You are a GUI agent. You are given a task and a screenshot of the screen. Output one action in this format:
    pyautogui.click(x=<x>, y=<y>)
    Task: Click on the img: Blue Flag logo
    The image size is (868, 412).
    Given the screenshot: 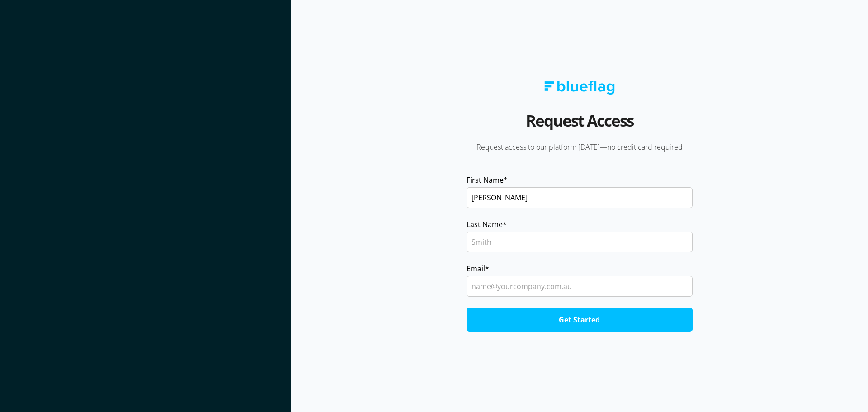 What is the action you would take?
    pyautogui.click(x=579, y=87)
    